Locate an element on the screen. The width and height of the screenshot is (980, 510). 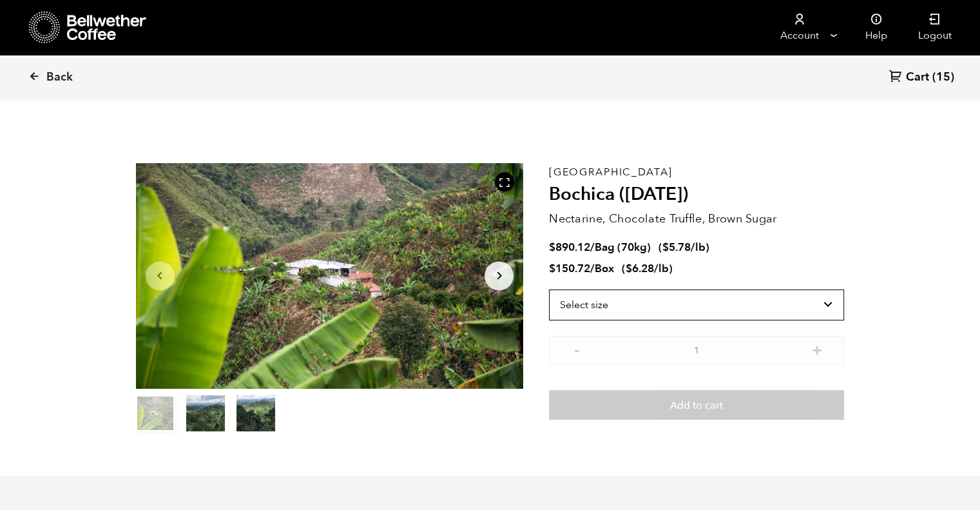
span: Cart is located at coordinates (917, 78).